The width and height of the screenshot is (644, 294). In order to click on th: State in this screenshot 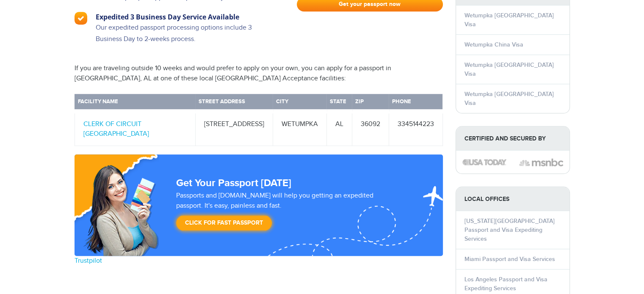, I will do `click(339, 102)`.